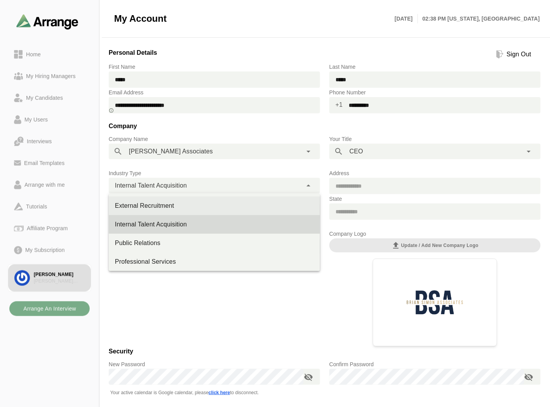  I want to click on p: Anyone who signed up with an email from your Domain will be added to your company., so click(214, 110).